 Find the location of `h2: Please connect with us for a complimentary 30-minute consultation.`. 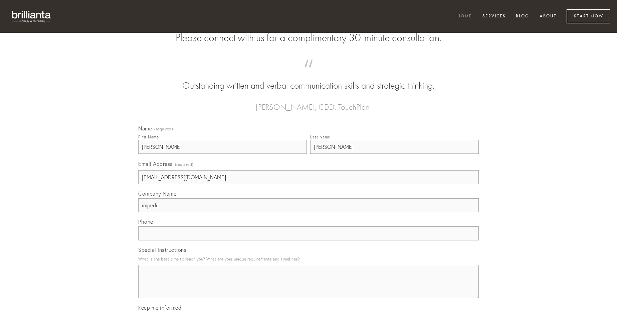

h2: Please connect with us for a complimentary 30-minute consultation. is located at coordinates (309, 38).